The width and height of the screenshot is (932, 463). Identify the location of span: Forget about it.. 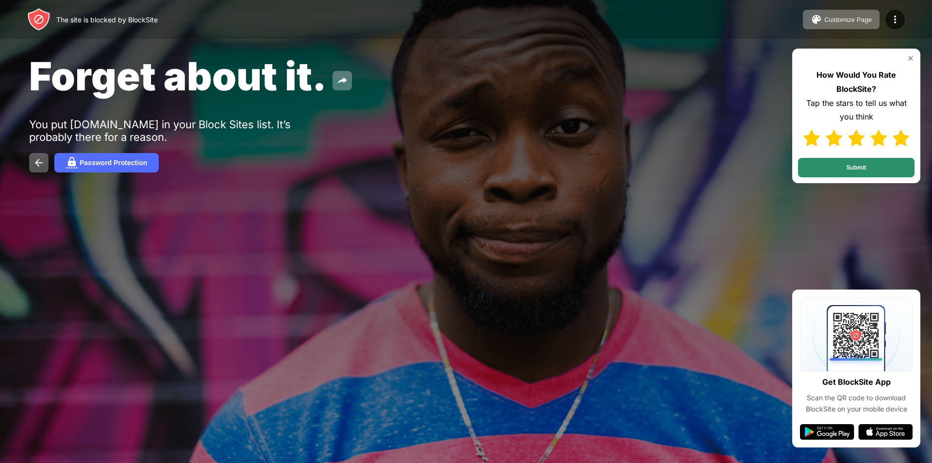
(178, 76).